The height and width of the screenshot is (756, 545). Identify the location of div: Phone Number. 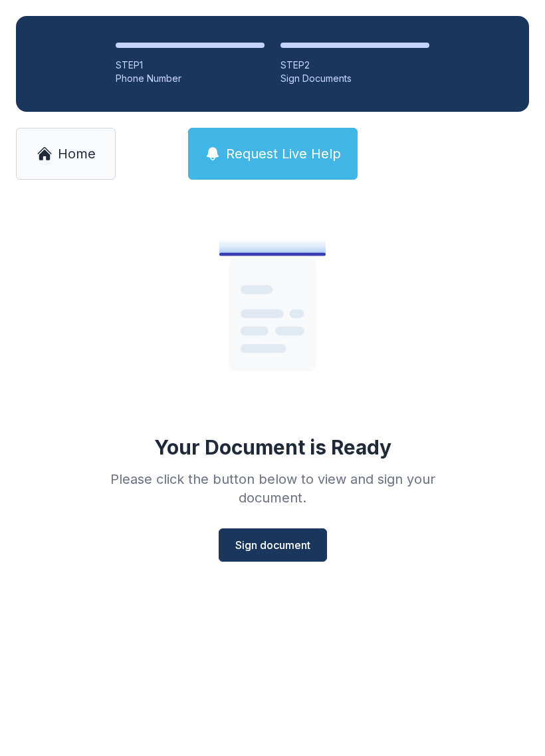
(190, 78).